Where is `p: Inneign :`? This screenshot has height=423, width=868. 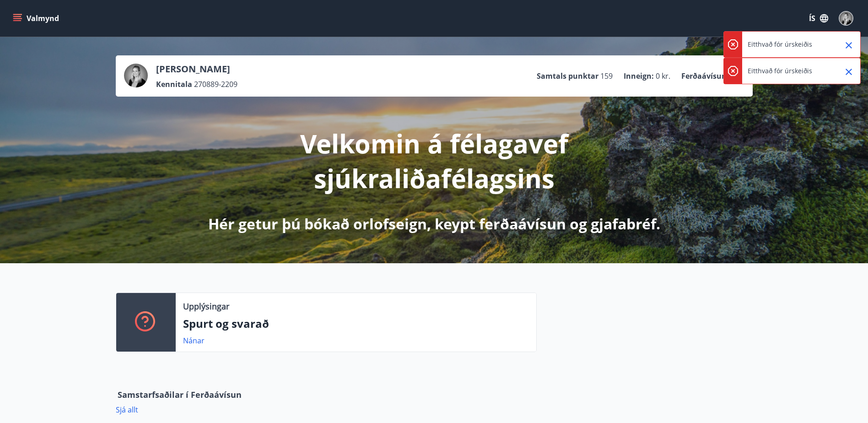 p: Inneign : is located at coordinates (639, 76).